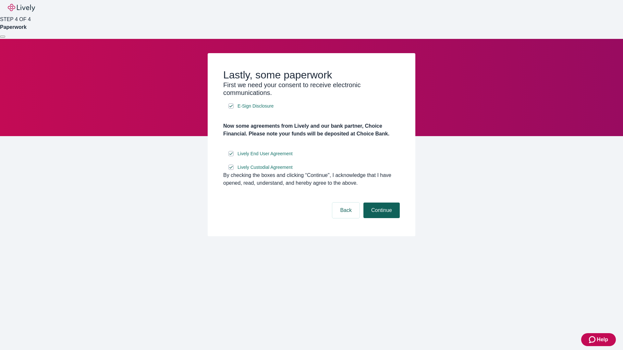 This screenshot has width=623, height=350. Describe the element at coordinates (592, 340) in the screenshot. I see `svg: Zendesk support icon` at that location.